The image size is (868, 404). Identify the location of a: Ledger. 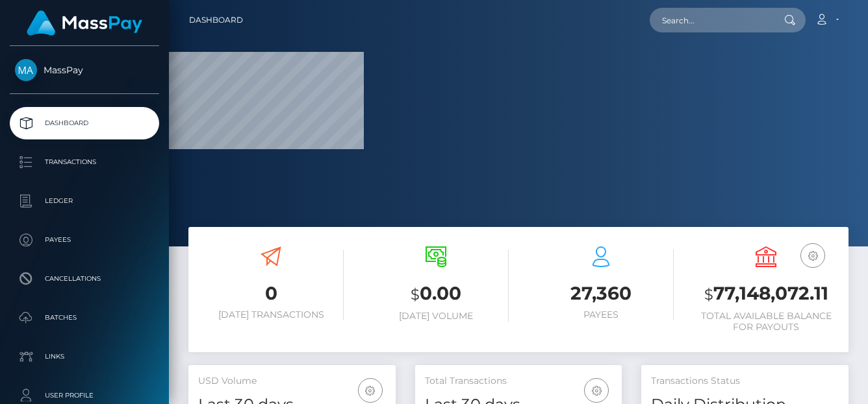
(85, 201).